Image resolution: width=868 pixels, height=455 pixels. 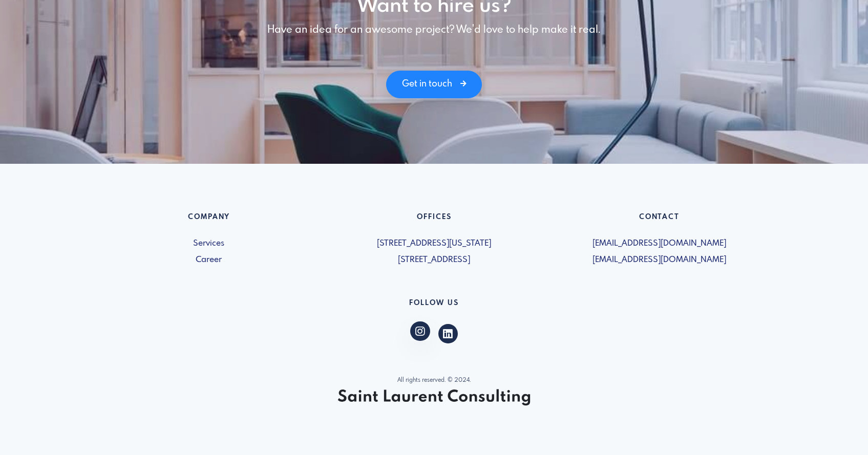 I want to click on a: Services, so click(x=209, y=243).